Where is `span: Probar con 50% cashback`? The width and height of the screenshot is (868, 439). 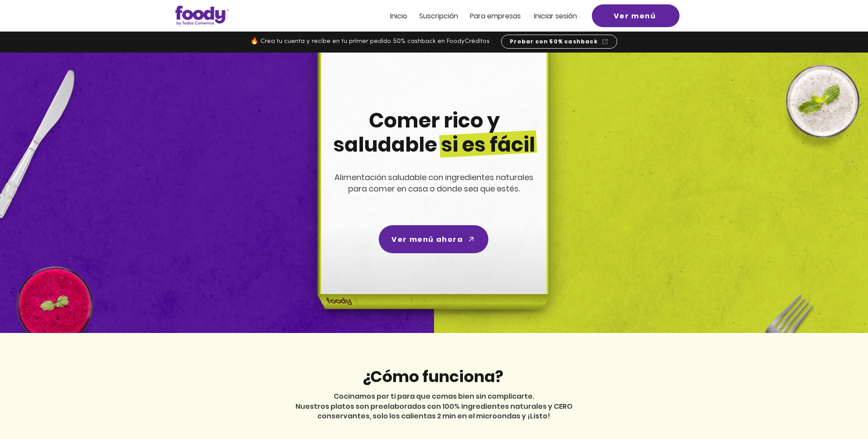
span: Probar con 50% cashback is located at coordinates (554, 42).